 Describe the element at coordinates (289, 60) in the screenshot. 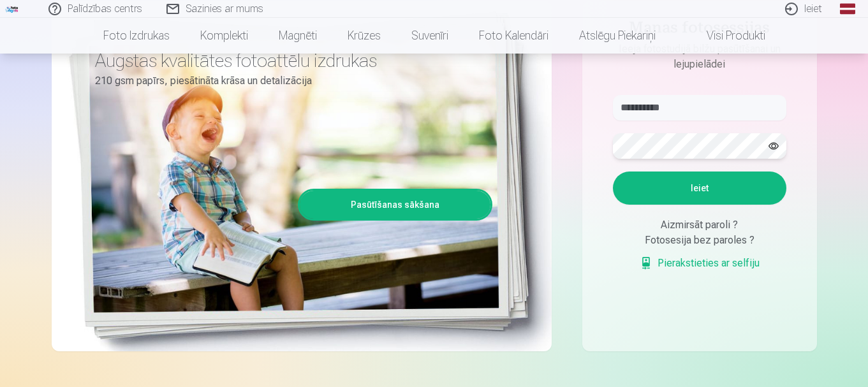

I see `h3: Augstas kvalitātes fotoattēlu izdrukas` at that location.